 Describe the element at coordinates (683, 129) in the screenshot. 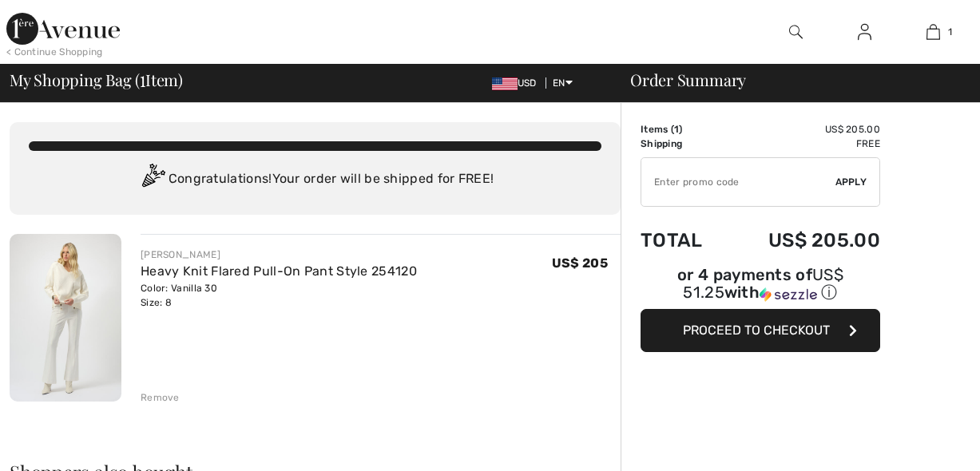

I see `td: Items ( )` at that location.